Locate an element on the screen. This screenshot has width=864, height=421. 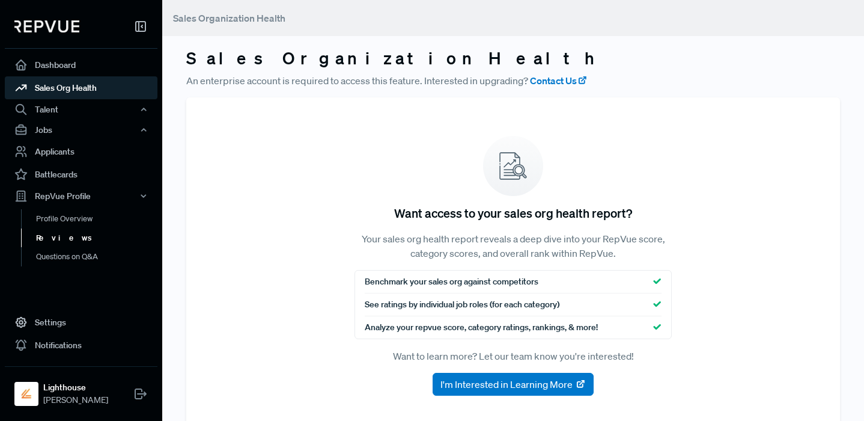
h3: Sales Organization Health is located at coordinates (513, 58).